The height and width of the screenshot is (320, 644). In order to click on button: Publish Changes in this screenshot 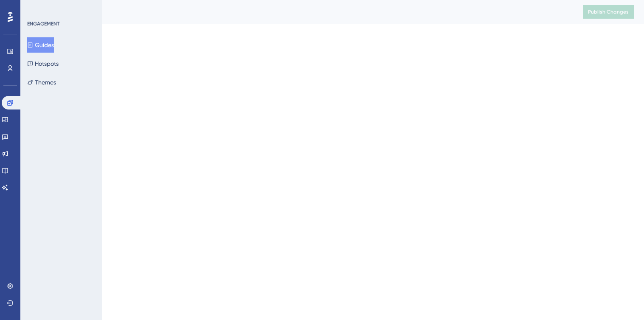, I will do `click(608, 12)`.